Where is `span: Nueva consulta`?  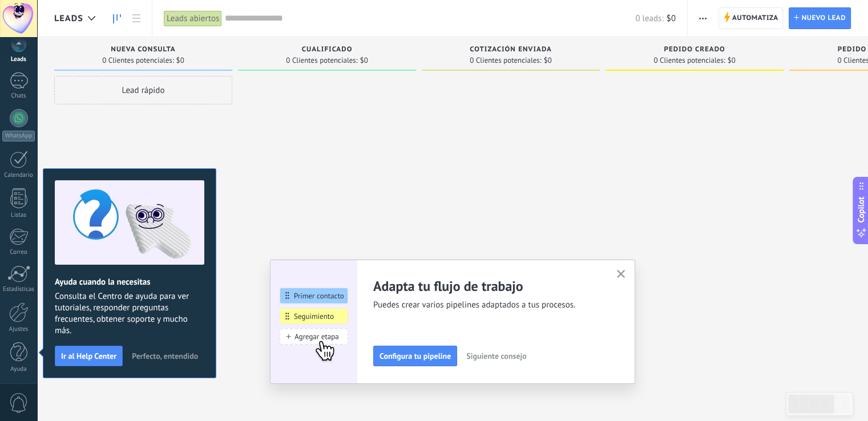 span: Nueva consulta is located at coordinates (143, 49).